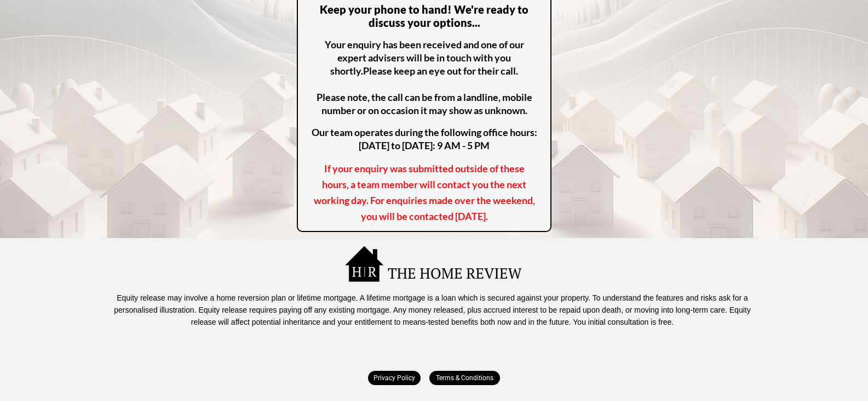 This screenshot has height=401, width=868. What do you see at coordinates (441, 71) in the screenshot?
I see `span: Please keep an eye out for their call.` at bounding box center [441, 71].